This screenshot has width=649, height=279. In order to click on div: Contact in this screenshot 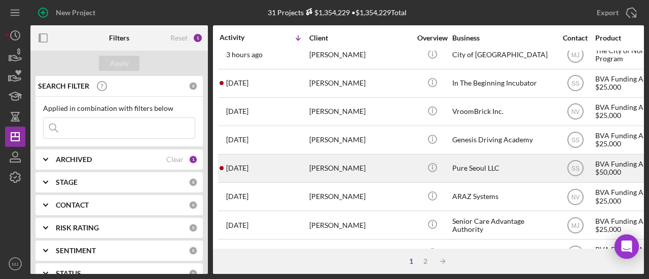, I will do `click(575, 38)`.